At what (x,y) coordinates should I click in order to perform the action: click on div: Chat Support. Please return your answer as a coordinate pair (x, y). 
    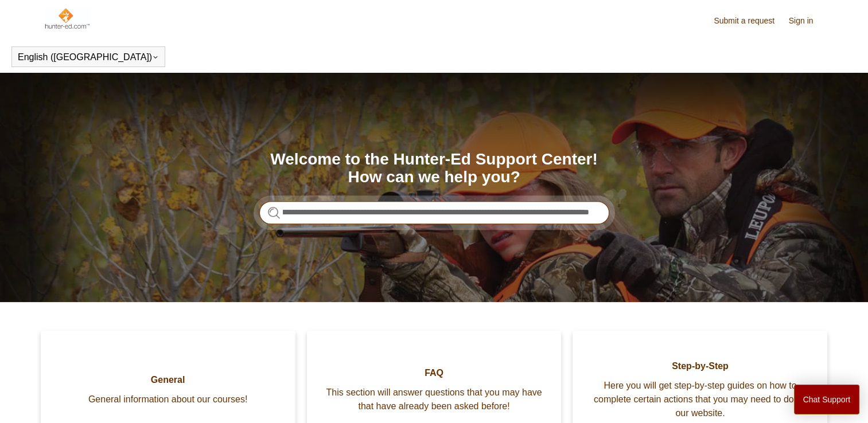
    Looking at the image, I should click on (827, 399).